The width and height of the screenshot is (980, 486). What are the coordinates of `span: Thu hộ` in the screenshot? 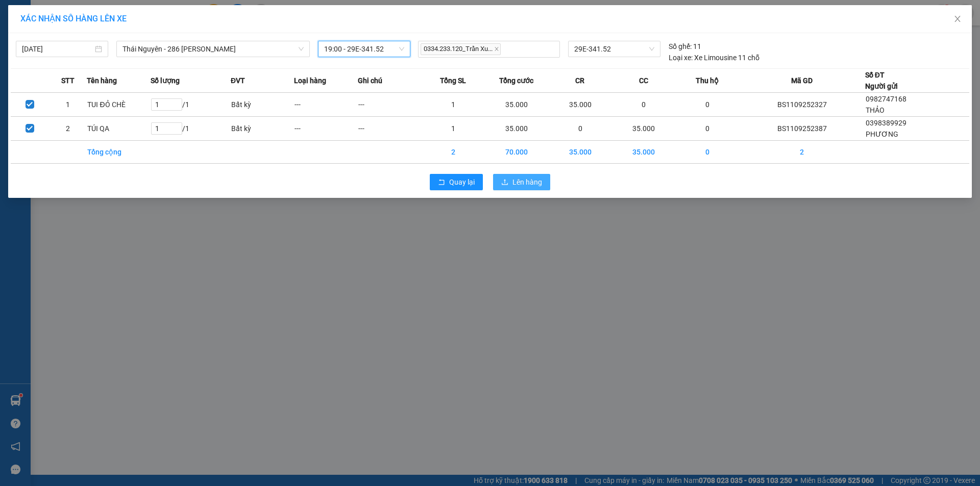 It's located at (707, 81).